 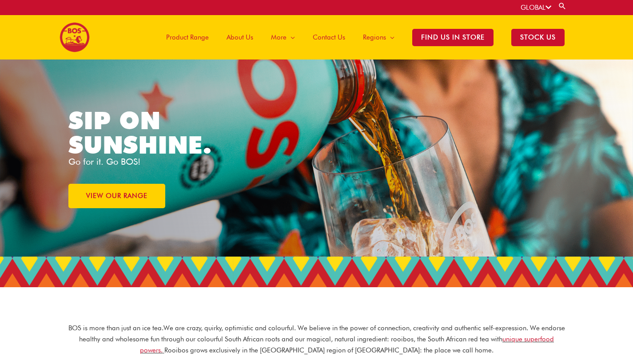 What do you see at coordinates (117, 195) in the screenshot?
I see `span: VIEW OUR RANGE` at bounding box center [117, 195].